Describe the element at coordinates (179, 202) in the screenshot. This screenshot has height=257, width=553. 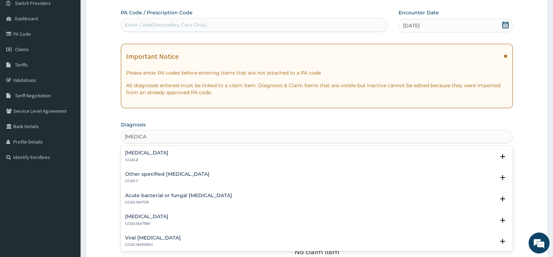
I see `p: GC00.1&XT5R` at that location.